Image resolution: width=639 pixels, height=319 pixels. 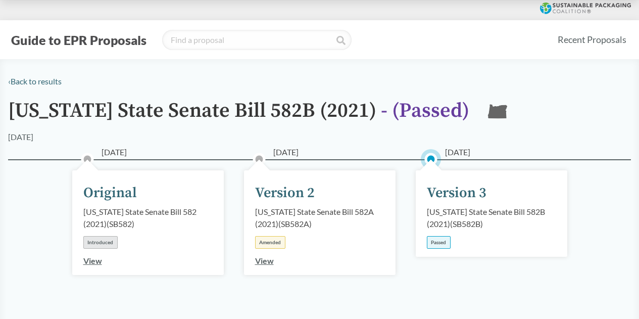 What do you see at coordinates (270, 242) in the screenshot?
I see `div: Amended` at bounding box center [270, 242].